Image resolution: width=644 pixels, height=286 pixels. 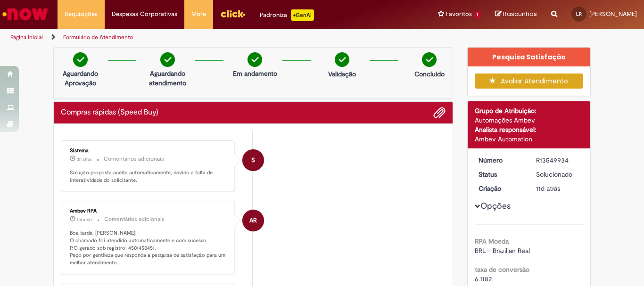 I want to click on span: S, so click(x=253, y=160).